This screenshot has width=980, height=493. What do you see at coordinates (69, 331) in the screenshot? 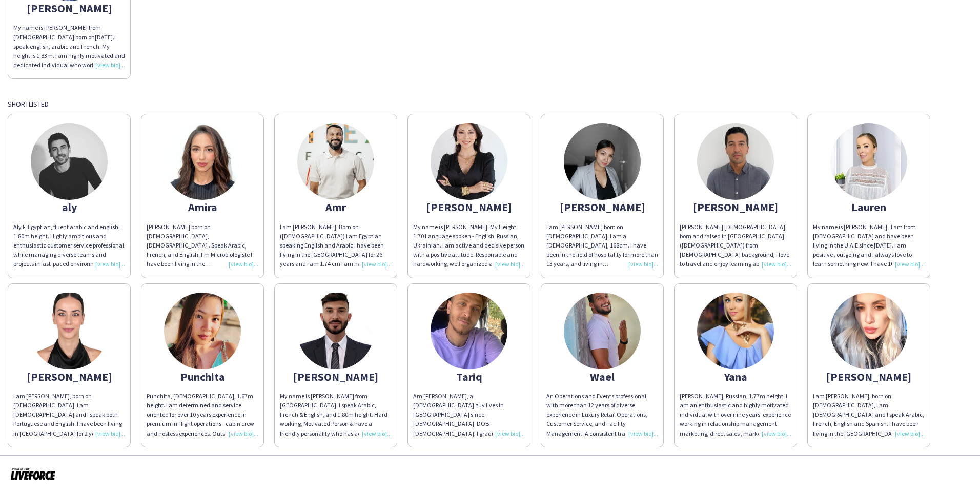
I see `img: thumb-68ae8dcadce8b.jpeg` at bounding box center [69, 331].